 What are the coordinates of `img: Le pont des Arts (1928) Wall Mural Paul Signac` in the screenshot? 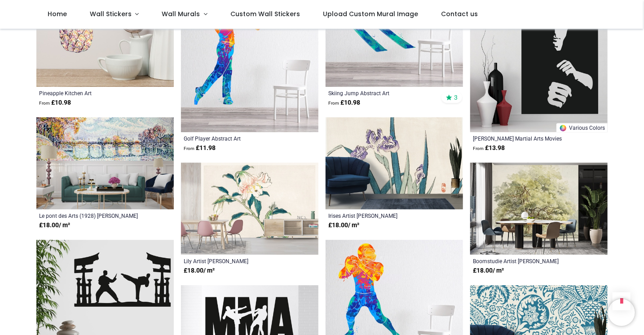 It's located at (105, 163).